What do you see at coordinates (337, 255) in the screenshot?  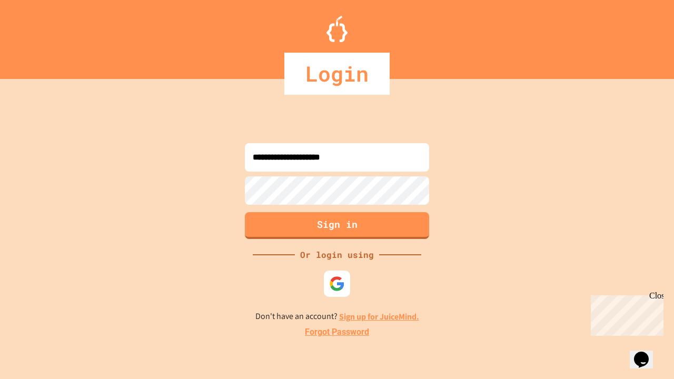 I see `div: Or login using` at bounding box center [337, 255].